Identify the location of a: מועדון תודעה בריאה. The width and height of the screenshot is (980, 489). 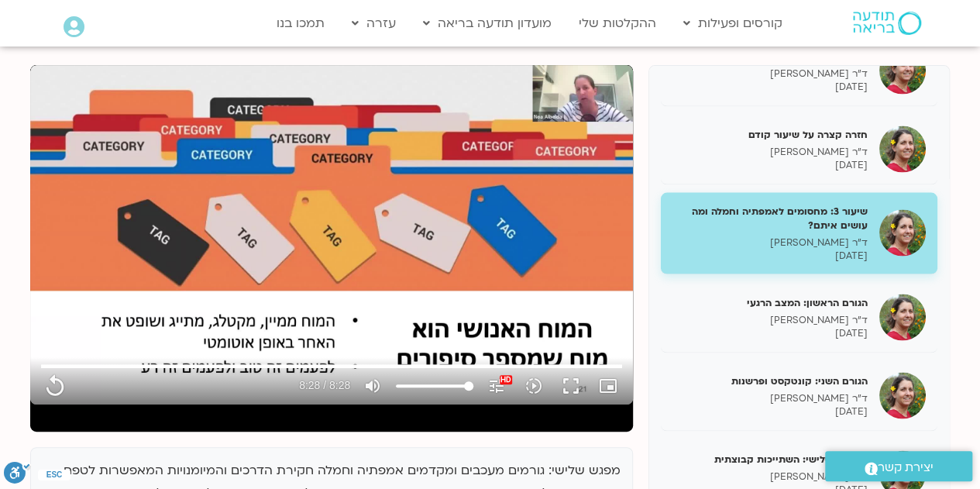
(488, 24).